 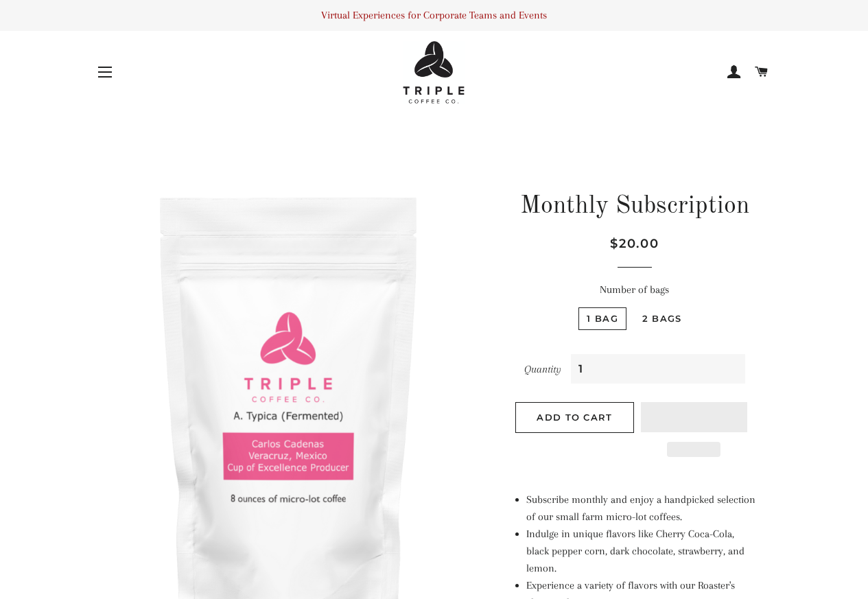 What do you see at coordinates (602, 319) in the screenshot?
I see `label: 1 bag` at bounding box center [602, 319].